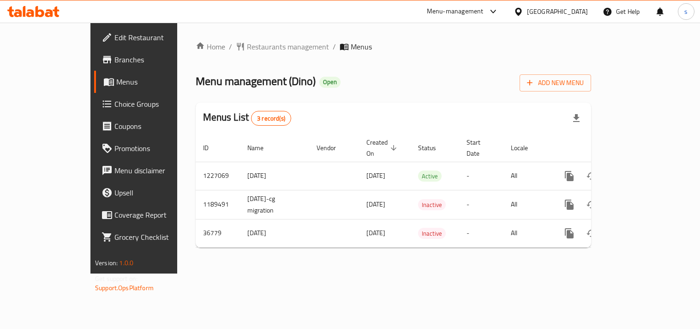  Describe the element at coordinates (124, 288) in the screenshot. I see `a: Support.OpsPlatform` at that location.